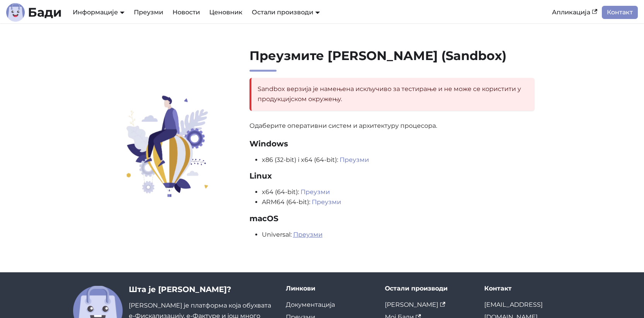 This screenshot has width=644, height=318. I want to click on a: Информације, so click(99, 12).